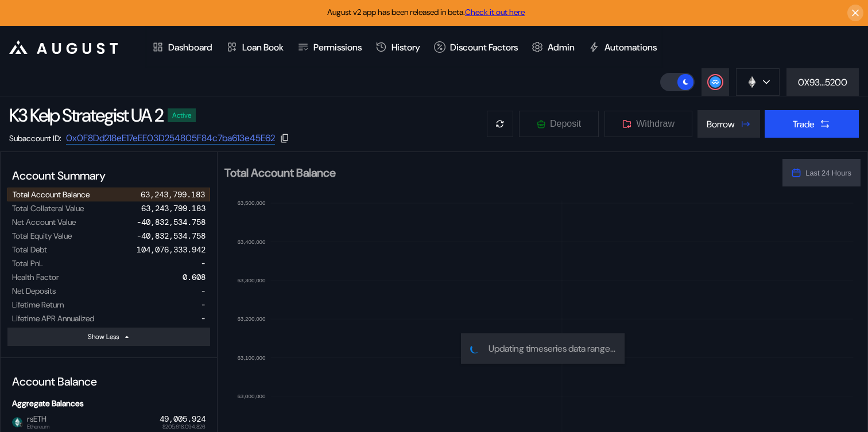 This screenshot has width=868, height=432. I want to click on a: Check it out here, so click(495, 12).